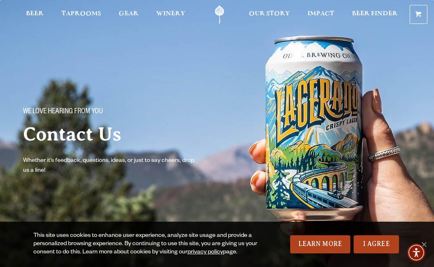 The image size is (434, 267). Describe the element at coordinates (128, 14) in the screenshot. I see `a: Gear` at that location.